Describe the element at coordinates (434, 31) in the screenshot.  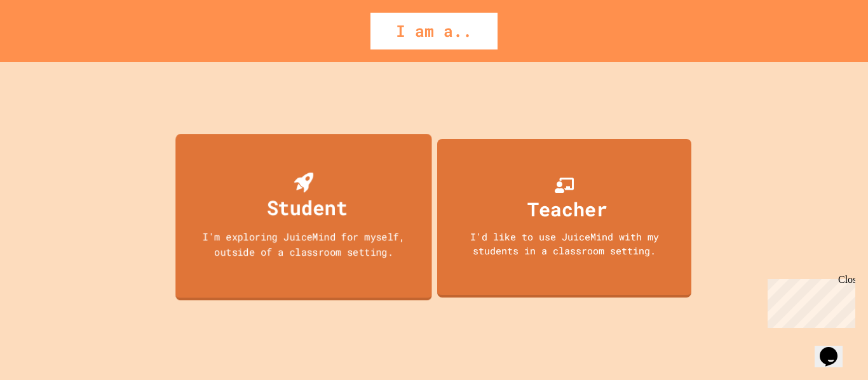
I see `div: I am a..` at that location.